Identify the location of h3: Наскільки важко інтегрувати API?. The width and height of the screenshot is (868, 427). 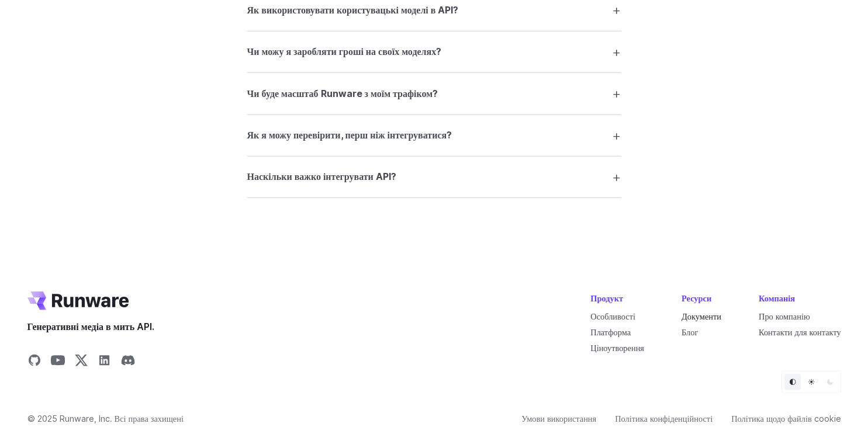
(322, 177).